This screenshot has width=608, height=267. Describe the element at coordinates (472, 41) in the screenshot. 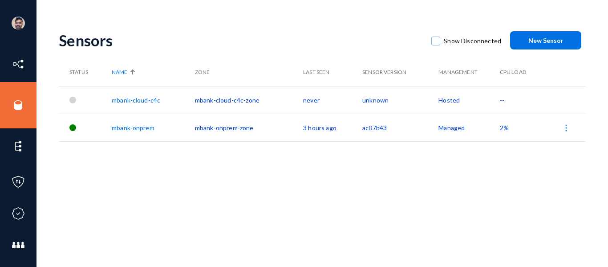

I see `span: Show Disconnected` at that location.